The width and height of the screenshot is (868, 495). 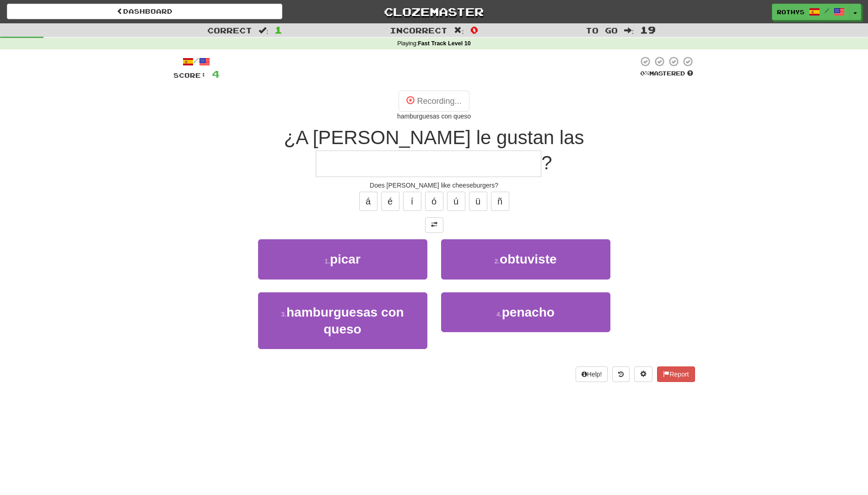 I want to click on span: Correct, so click(x=229, y=30).